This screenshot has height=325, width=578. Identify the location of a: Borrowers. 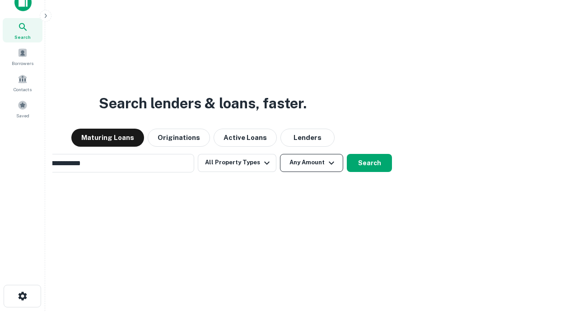
(23, 56).